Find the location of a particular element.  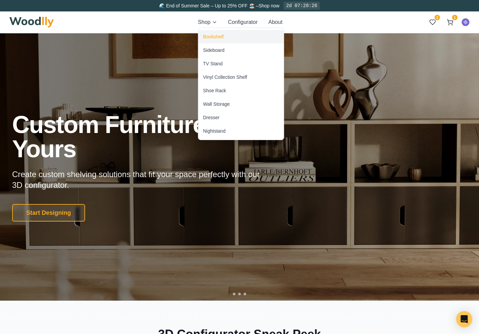

div: Sideboard is located at coordinates (214, 50).